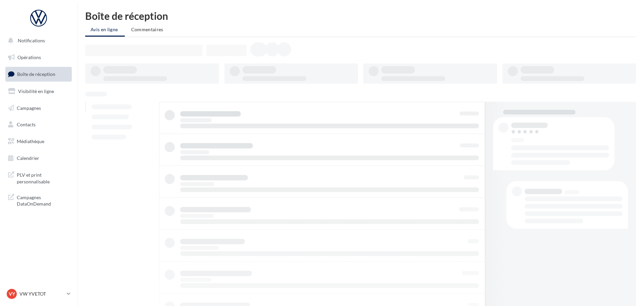  What do you see at coordinates (29, 57) in the screenshot?
I see `span: Opérations` at bounding box center [29, 57].